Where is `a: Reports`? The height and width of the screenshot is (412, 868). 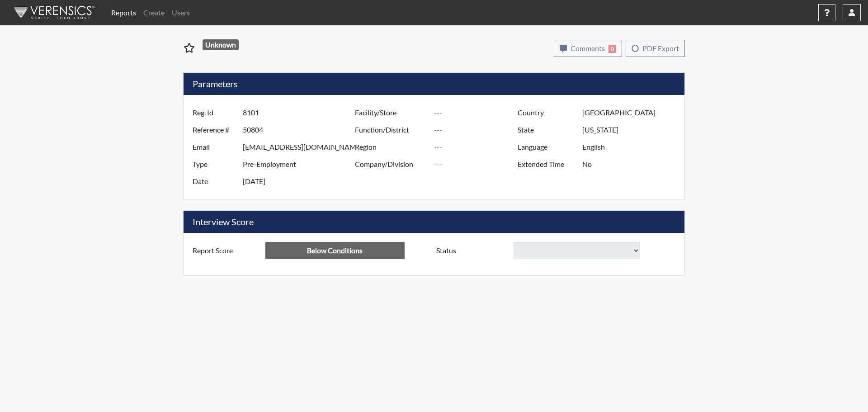
a: Reports is located at coordinates (123, 12).